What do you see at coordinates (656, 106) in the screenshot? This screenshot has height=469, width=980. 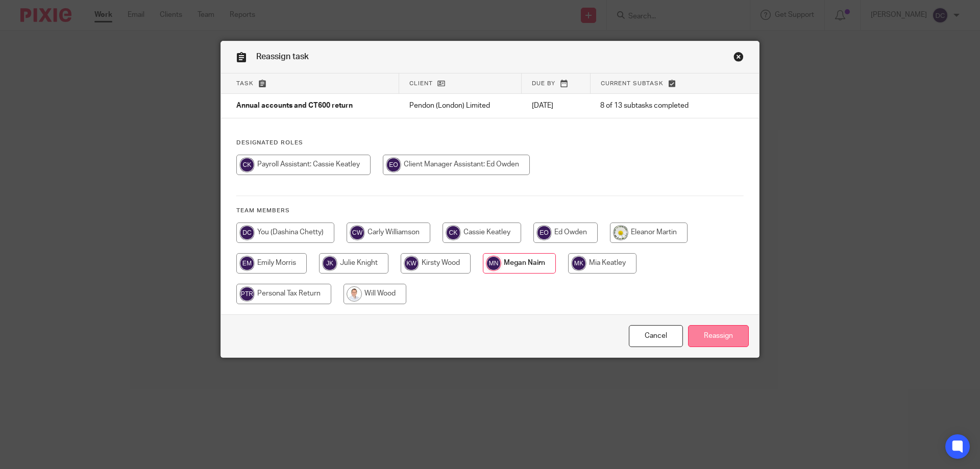 I see `td: 8 of 13 subtasks completed` at bounding box center [656, 106].